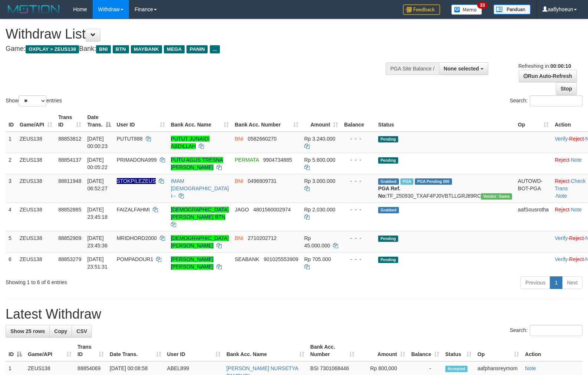 The height and width of the screenshot is (375, 588). Describe the element at coordinates (320, 160) in the screenshot. I see `span: Rp 5.600.000` at that location.